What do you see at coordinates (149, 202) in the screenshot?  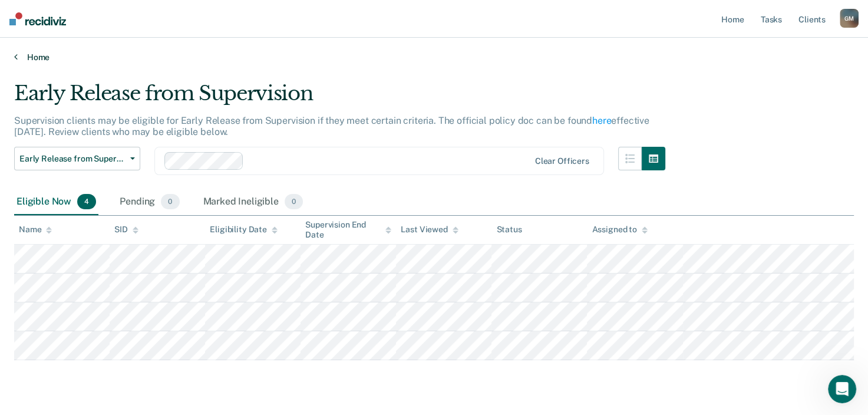 I see `div: Pending0` at bounding box center [149, 202].